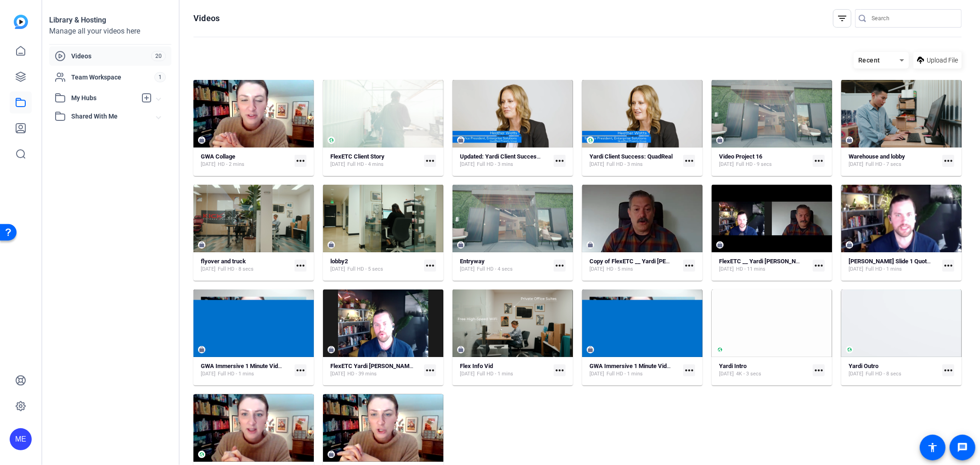 The height and width of the screenshot is (465, 980). What do you see at coordinates (883, 164) in the screenshot?
I see `span: Full HD - 7 secs` at bounding box center [883, 164].